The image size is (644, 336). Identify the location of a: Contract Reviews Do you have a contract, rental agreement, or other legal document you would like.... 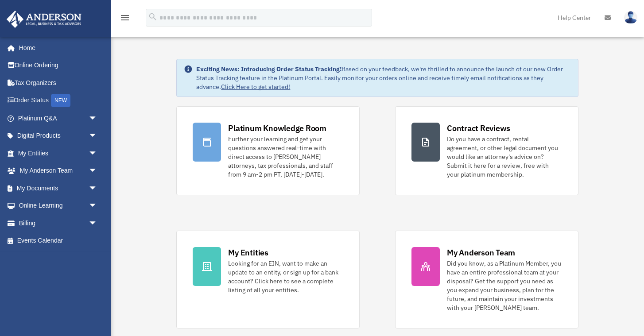
(487, 150).